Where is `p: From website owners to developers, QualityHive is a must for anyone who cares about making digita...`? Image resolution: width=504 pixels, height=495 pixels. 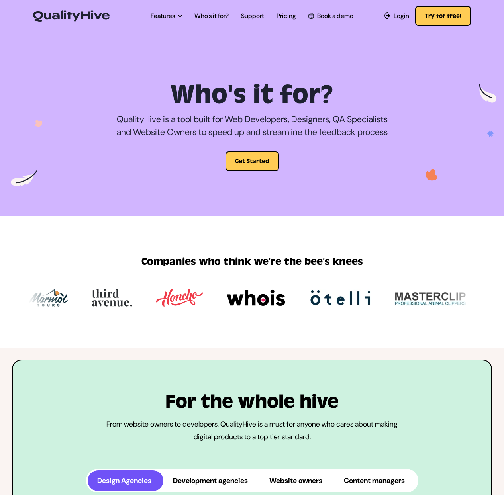 p: From website owners to developers, QualityHive is a must for anyone who cares about making digita... is located at coordinates (252, 430).